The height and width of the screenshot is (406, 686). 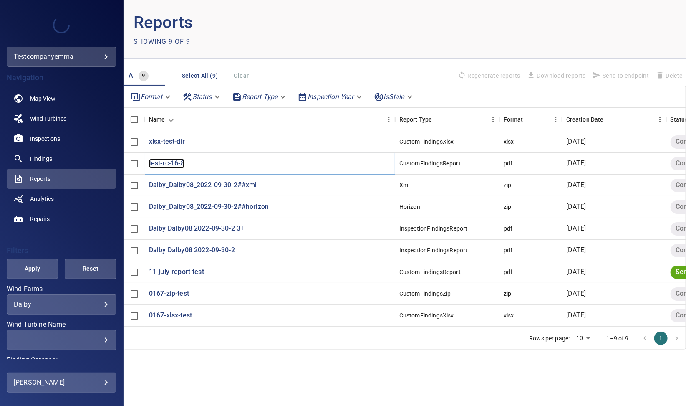 What do you see at coordinates (61, 159) in the screenshot?
I see `a: findings noActive` at bounding box center [61, 159].